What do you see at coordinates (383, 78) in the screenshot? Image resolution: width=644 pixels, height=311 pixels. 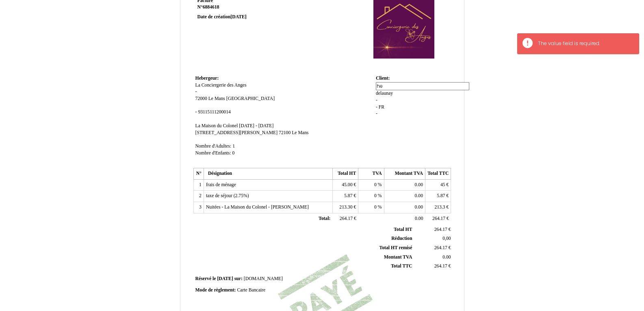 I see `span: Client:` at bounding box center [383, 78].